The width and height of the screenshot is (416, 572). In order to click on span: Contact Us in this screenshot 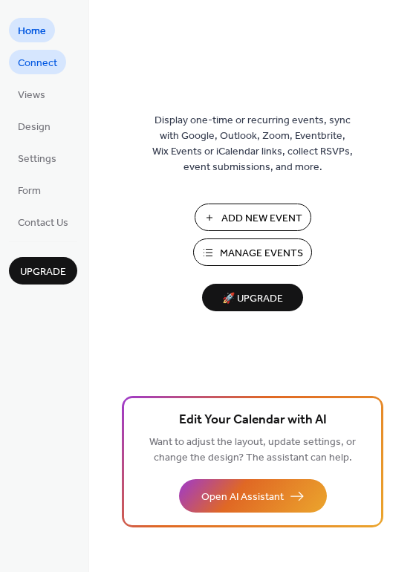, I will do `click(43, 223)`.